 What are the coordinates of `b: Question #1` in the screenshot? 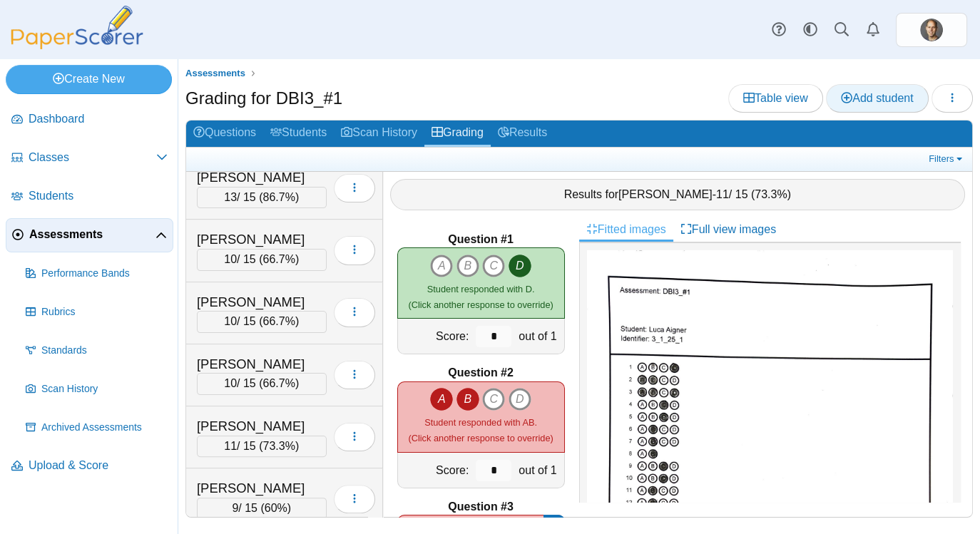 It's located at (481, 240).